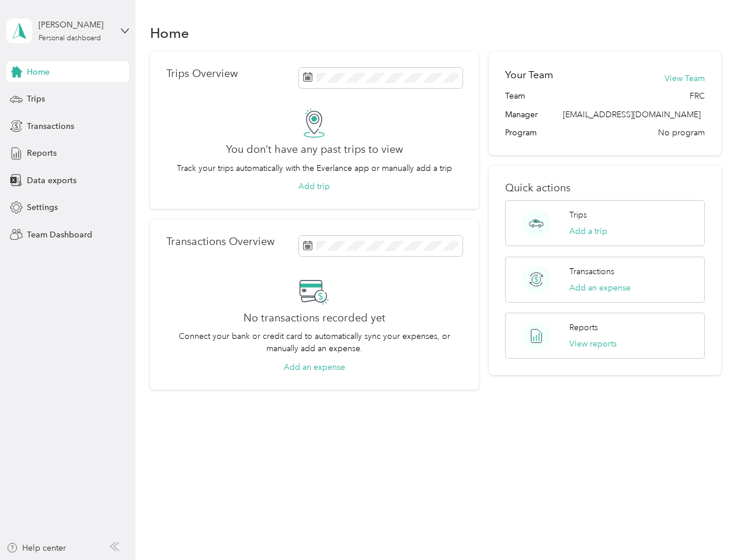 The width and height of the screenshot is (741, 560). I want to click on p: Reports, so click(583, 328).